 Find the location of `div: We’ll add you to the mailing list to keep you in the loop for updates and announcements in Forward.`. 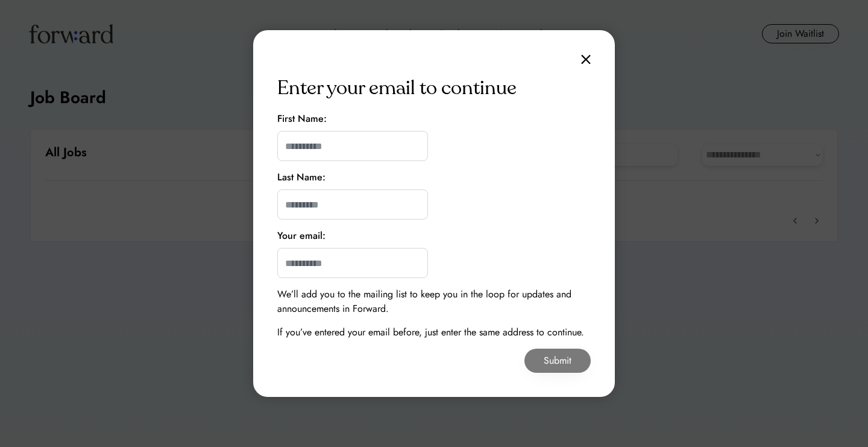

div: We’ll add you to the mailing list to keep you in the loop for updates and announcements in Forward. is located at coordinates (434, 302).